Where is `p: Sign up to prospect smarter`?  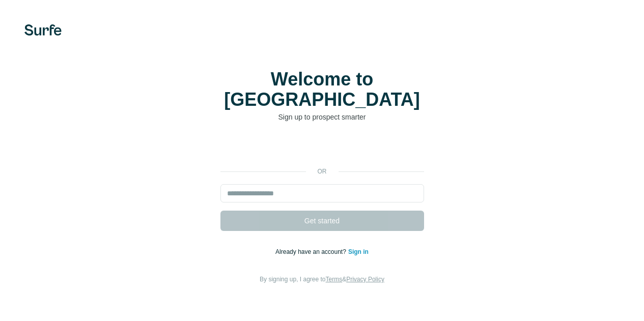
p: Sign up to prospect smarter is located at coordinates (322, 117).